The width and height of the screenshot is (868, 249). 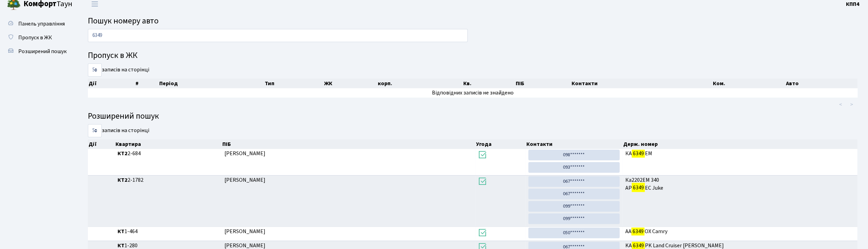 I want to click on span: Панель управління, so click(x=42, y=24).